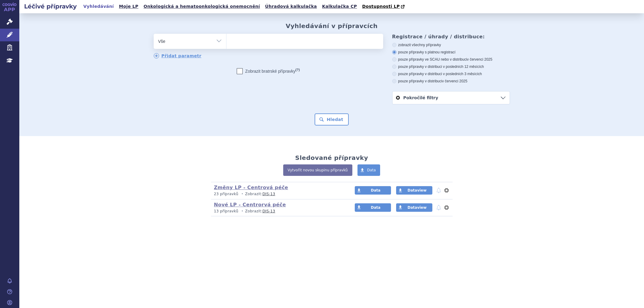  I want to click on a: Změny LP - Centrová péče, so click(251, 187).